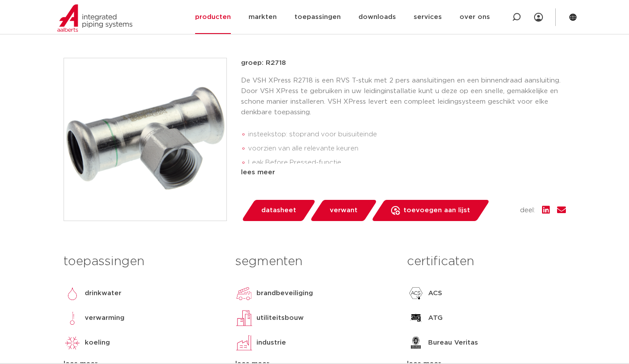 The image size is (629, 364). I want to click on p: koeling, so click(97, 342).